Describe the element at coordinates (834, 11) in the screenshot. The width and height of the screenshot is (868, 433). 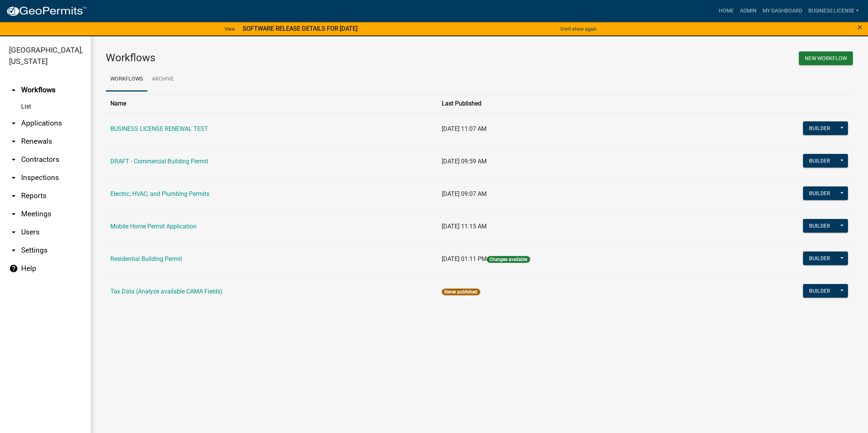
I see `a: BUSINESS LICENSE` at that location.